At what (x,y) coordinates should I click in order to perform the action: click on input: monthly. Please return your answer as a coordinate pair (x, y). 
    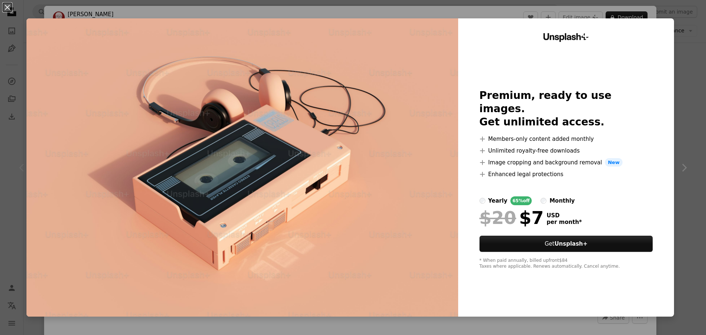
    Looking at the image, I should click on (543, 201).